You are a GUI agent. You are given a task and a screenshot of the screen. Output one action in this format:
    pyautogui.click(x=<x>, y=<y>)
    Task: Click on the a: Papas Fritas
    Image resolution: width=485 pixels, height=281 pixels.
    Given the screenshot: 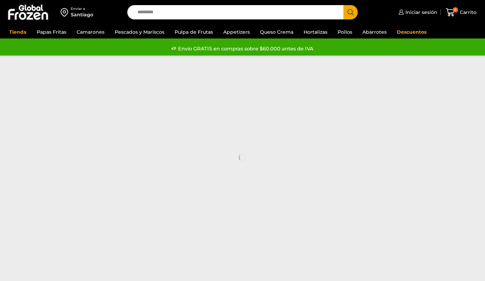 What is the action you would take?
    pyautogui.click(x=51, y=32)
    